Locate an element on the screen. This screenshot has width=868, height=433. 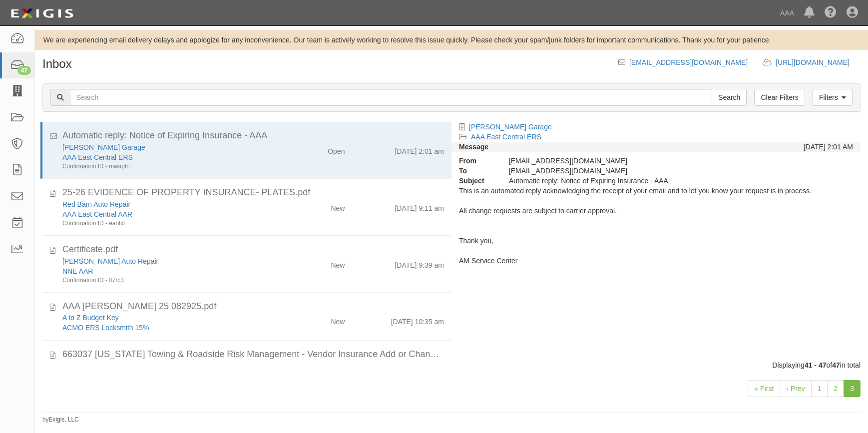
a: NNE AAR is located at coordinates (77, 271).